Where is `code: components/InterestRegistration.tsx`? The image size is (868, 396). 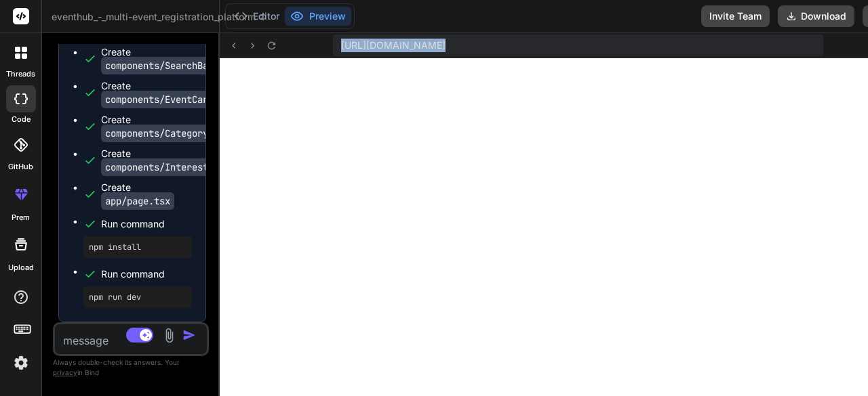 code: components/InterestRegistration.tsx is located at coordinates (200, 167).